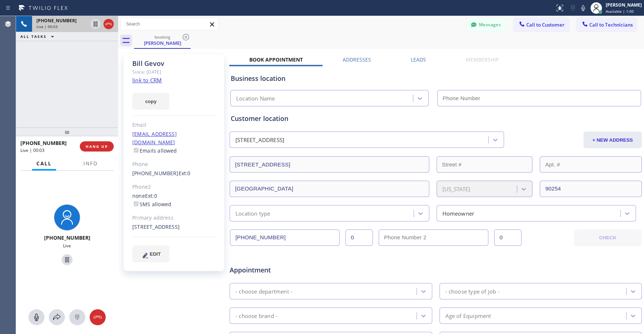 This screenshot has width=644, height=334. What do you see at coordinates (435, 118) in the screenshot?
I see `div: Customer location` at bounding box center [435, 118].